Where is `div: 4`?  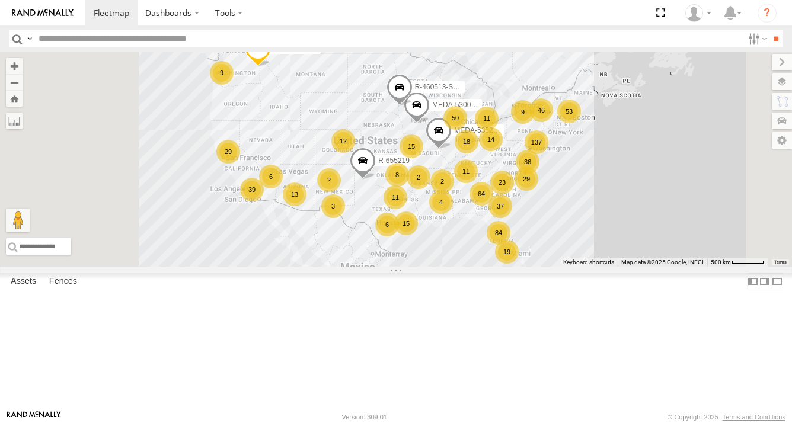 div: 4 is located at coordinates (441, 202).